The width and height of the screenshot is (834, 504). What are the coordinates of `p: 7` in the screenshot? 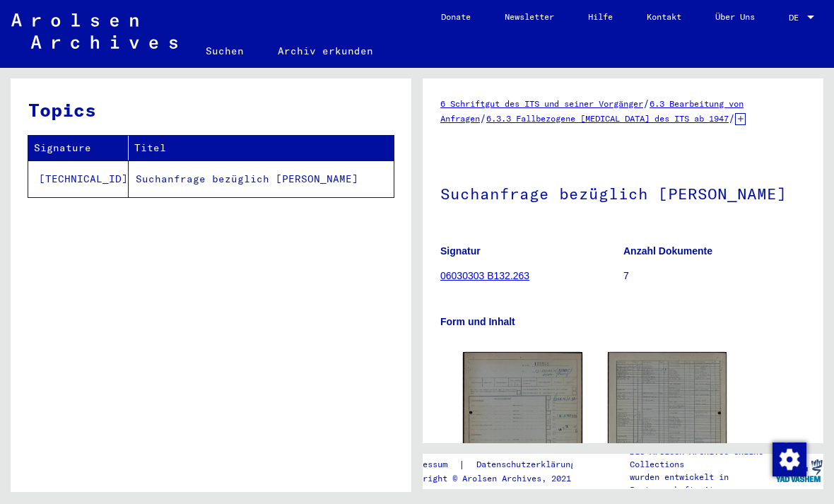 It's located at (715, 276).